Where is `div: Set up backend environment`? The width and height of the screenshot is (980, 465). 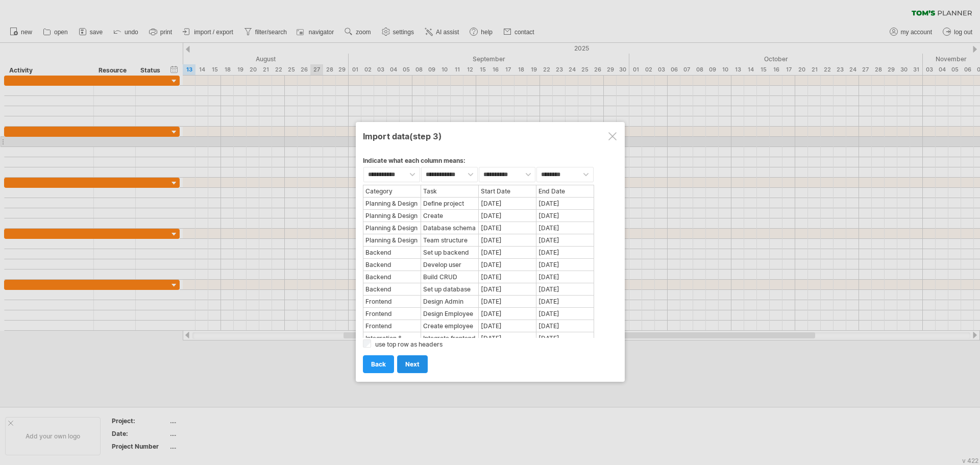
div: Set up backend environment is located at coordinates (449, 252).